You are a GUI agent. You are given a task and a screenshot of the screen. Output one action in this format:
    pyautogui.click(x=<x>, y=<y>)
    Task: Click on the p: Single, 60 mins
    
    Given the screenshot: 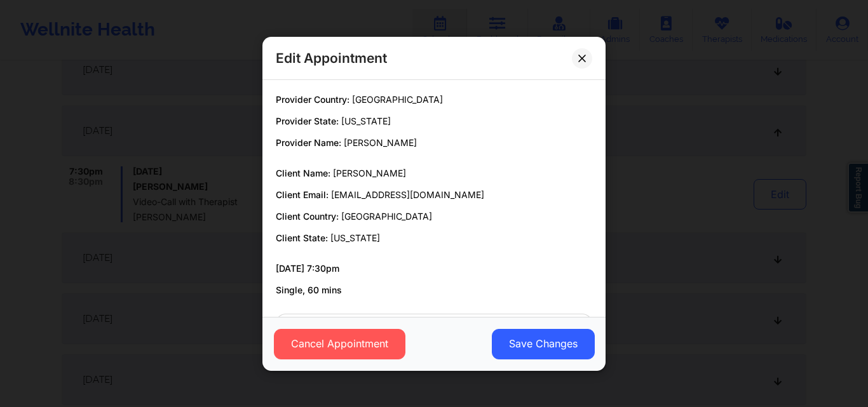 What is the action you would take?
    pyautogui.click(x=434, y=290)
    